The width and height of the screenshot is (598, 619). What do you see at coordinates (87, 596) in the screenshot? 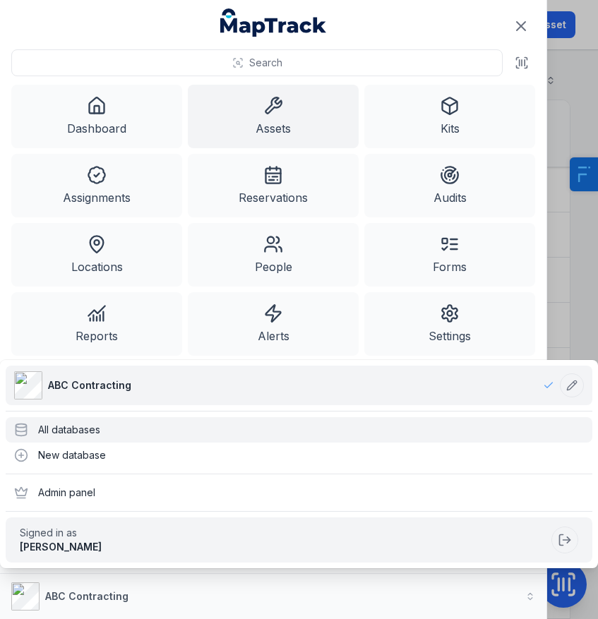
I see `strong: ABC Contracting` at bounding box center [87, 596].